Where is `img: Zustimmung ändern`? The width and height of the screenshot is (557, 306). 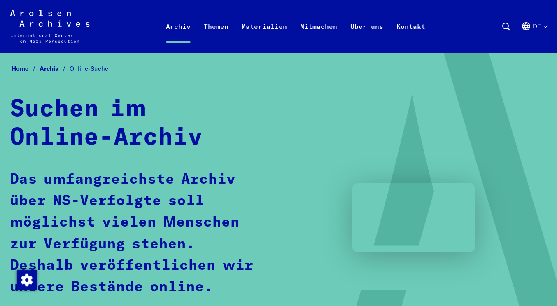
img: Zustimmung ändern is located at coordinates (27, 280).